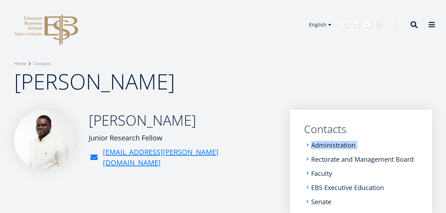 This screenshot has height=213, width=446. I want to click on a: EBS Executive Education, so click(347, 188).